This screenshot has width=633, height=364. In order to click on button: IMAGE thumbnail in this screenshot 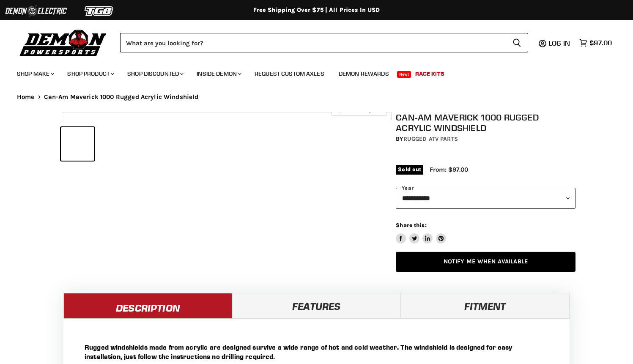, I will do `click(77, 144)`.